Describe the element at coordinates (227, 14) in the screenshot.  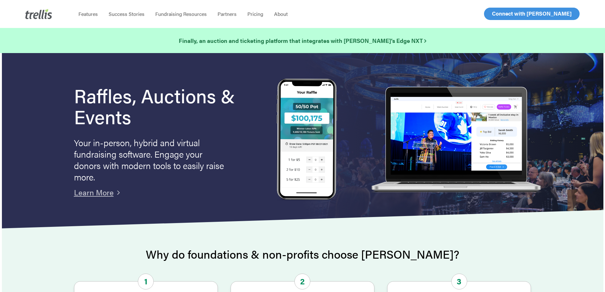
I see `span: Partners` at that location.